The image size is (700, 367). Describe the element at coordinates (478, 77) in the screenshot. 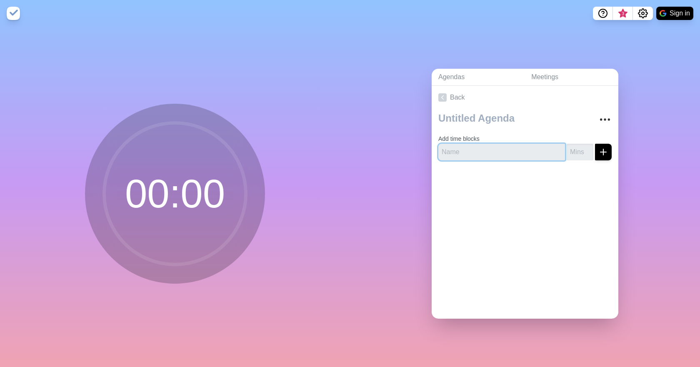

I see `a: Agendas` at that location.